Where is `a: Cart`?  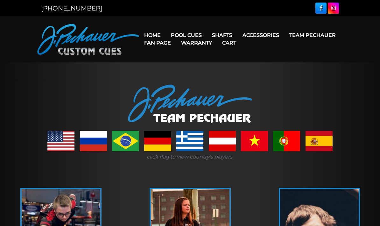
a: Cart is located at coordinates (229, 43).